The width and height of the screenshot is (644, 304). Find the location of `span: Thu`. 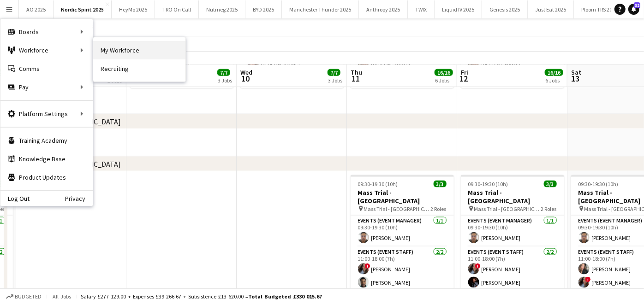

span: Thu is located at coordinates (356, 72).